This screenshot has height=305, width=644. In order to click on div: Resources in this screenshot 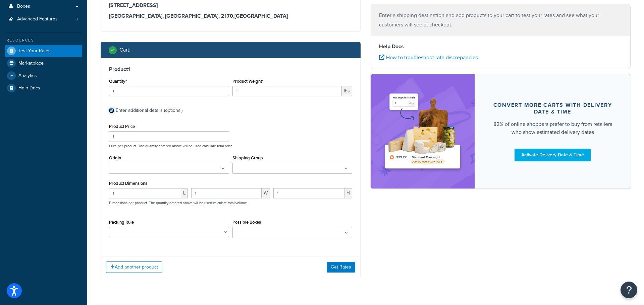, I will do `click(44, 40)`.